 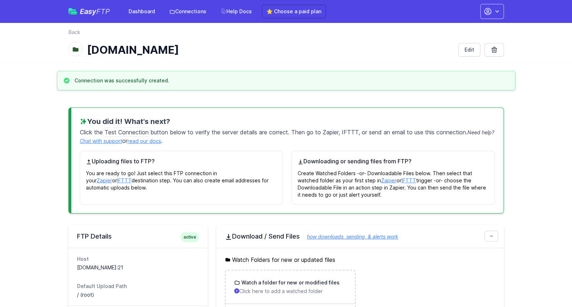 I want to click on span: active, so click(x=190, y=237).